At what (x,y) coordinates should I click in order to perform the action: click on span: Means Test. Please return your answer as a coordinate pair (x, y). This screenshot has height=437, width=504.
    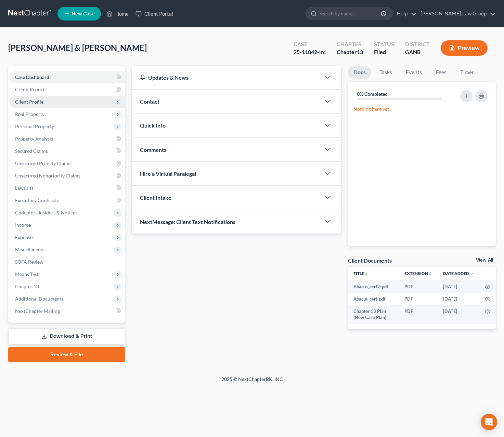
    Looking at the image, I should click on (27, 274).